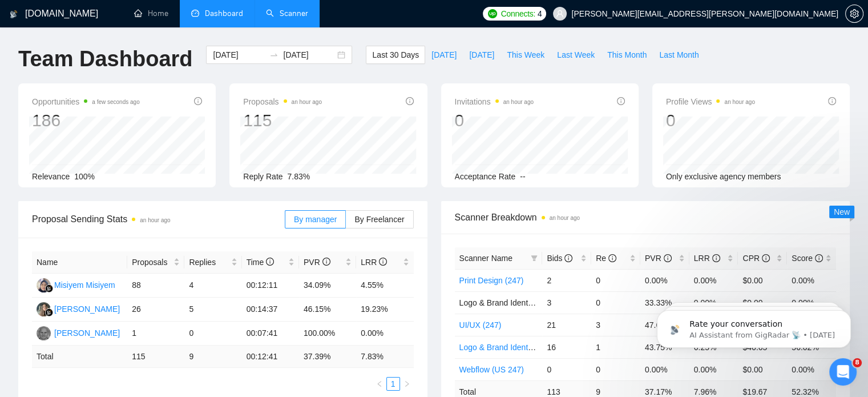 The height and width of the screenshot is (397, 868). What do you see at coordinates (328, 356) in the screenshot?
I see `td: 37.39 %` at bounding box center [328, 356].